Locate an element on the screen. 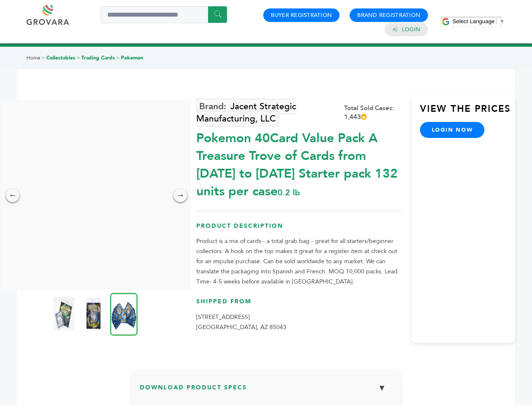 Image resolution: width=532 pixels, height=405 pixels. span: 0.2 lb is located at coordinates (288, 192).